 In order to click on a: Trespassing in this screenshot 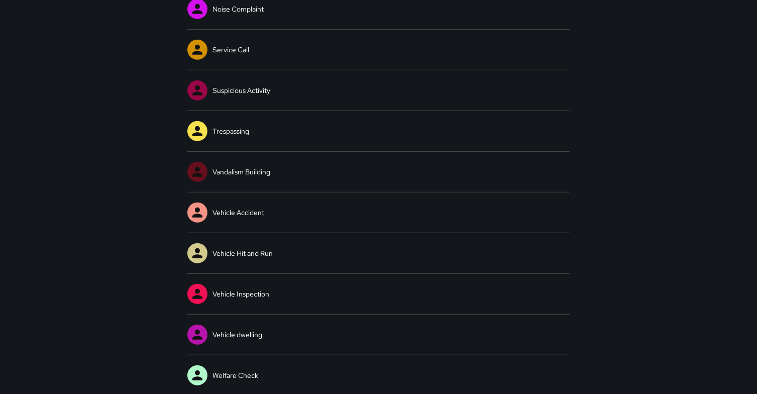, I will do `click(378, 131)`.